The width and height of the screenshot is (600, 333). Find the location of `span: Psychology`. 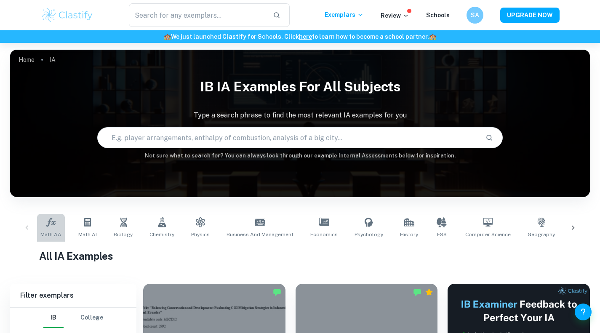

span: Psychology is located at coordinates (369, 234).